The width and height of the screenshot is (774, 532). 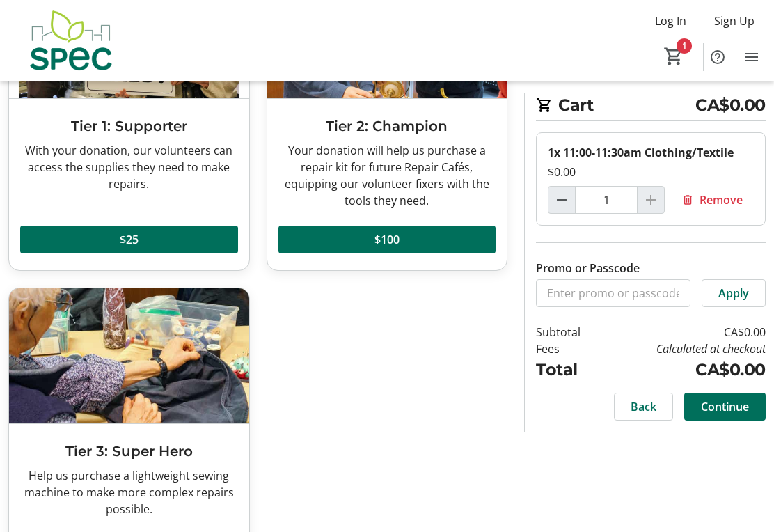 What do you see at coordinates (613, 293) in the screenshot?
I see `input: Enter promo or passcode` at bounding box center [613, 293].